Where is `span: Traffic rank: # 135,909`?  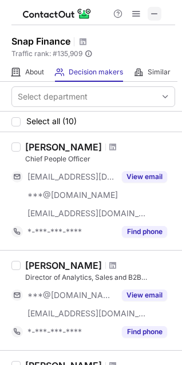 span: Traffic rank: # 135,909 is located at coordinates (47, 54).